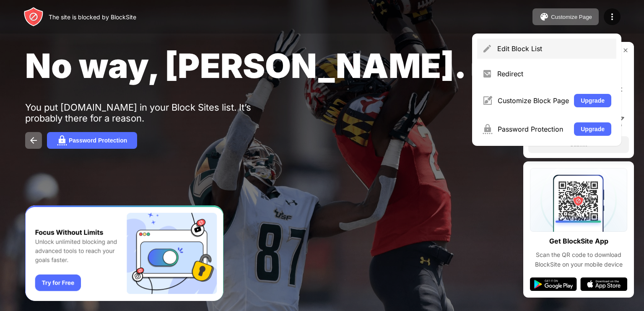  Describe the element at coordinates (487, 49) in the screenshot. I see `img: menu-pencil.svg` at that location.